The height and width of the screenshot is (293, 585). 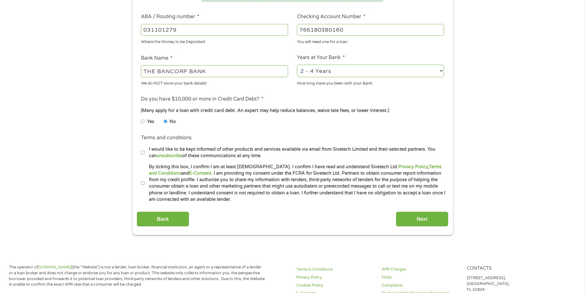 I want to click on label: Checking Account Number, so click(x=331, y=17).